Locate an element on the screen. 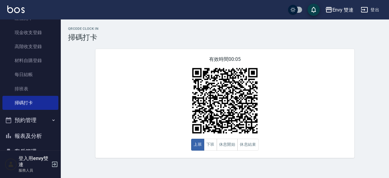 The height and width of the screenshot is (178, 389). button: Envy 雙連 is located at coordinates (340, 10).